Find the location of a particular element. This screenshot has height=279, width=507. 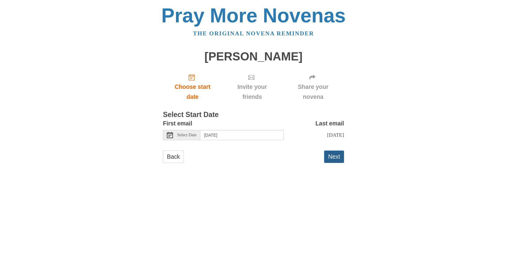

span: Choose start date is located at coordinates (193, 92).